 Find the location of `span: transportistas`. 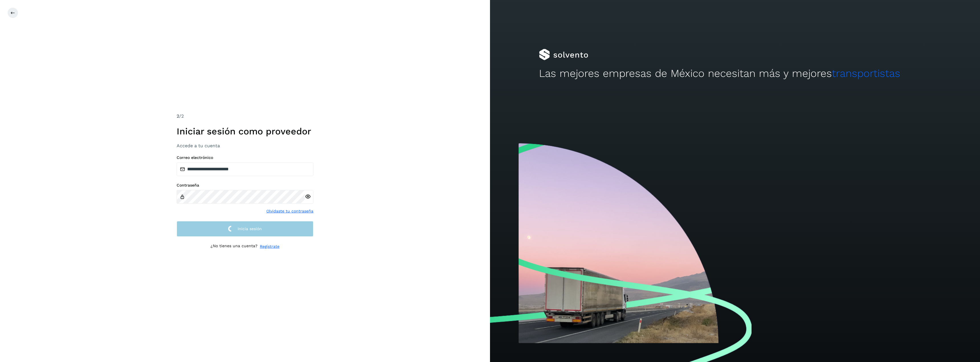

span: transportistas is located at coordinates (866, 73).